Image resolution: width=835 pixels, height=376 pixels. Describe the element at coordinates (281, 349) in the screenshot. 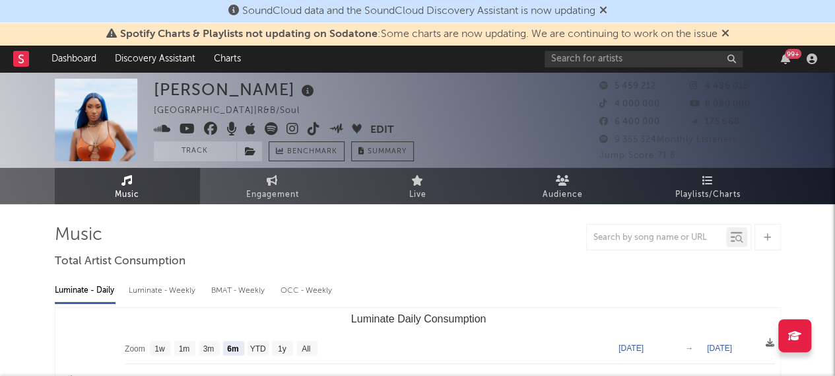

I see `text: 1y` at that location.